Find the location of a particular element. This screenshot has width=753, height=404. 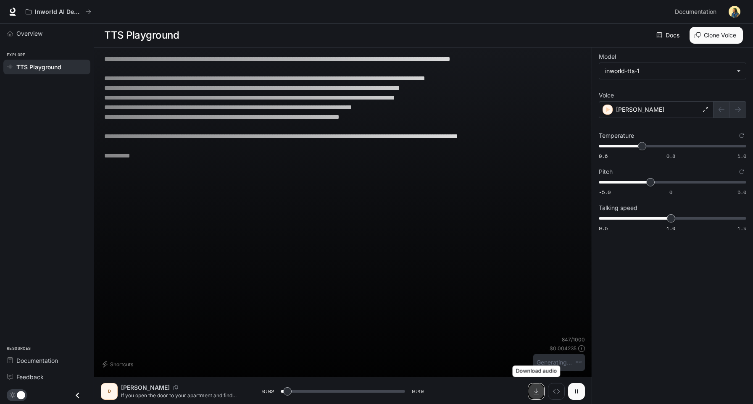

p: Inworld AI Demos is located at coordinates (58, 12).